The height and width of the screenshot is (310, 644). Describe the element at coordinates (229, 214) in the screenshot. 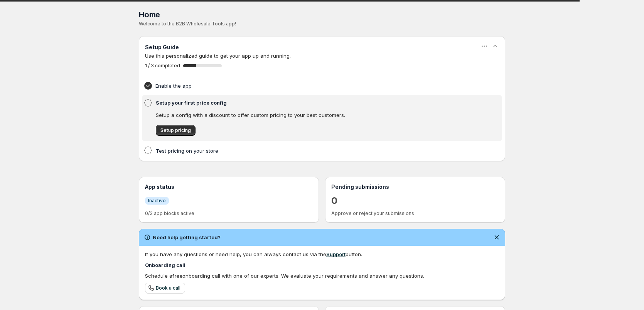

I see `p: 0/3 app blocks active` at that location.